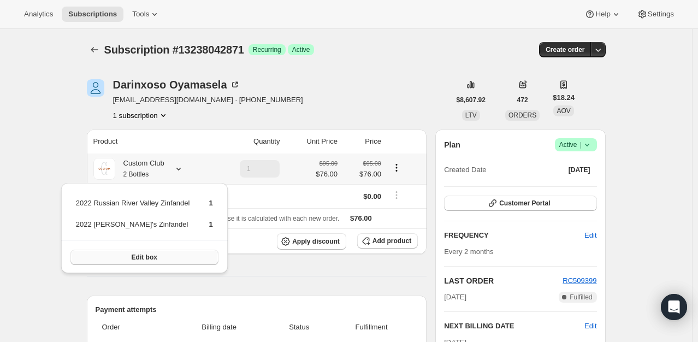 Image resolution: width=698 pixels, height=342 pixels. Describe the element at coordinates (96, 88) in the screenshot. I see `span: Darinxoso Oyamasela` at that location.